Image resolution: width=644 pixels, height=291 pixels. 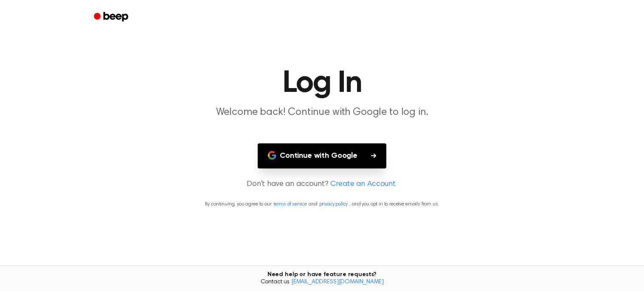 I want to click on button: Continue with Google, so click(x=322, y=156).